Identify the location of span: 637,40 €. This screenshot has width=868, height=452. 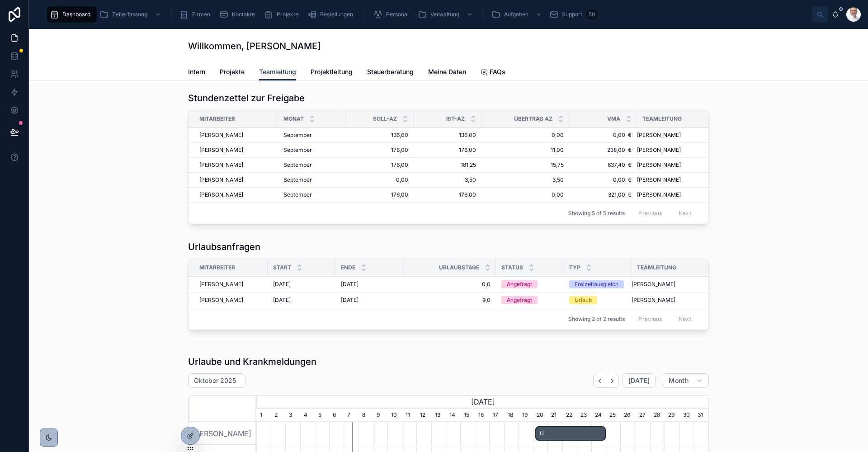
(603, 165).